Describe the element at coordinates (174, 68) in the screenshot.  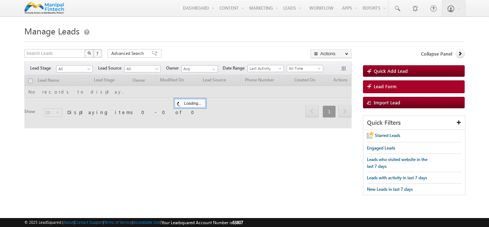
I see `span: Owner` at that location.